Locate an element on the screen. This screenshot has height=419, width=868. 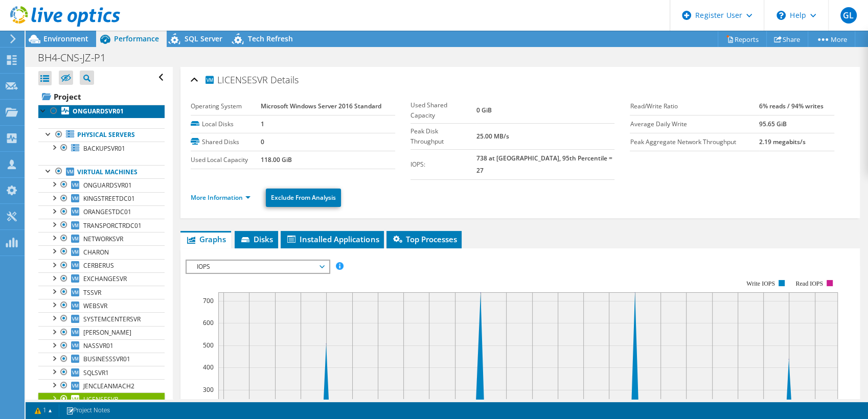
text: 600 is located at coordinates (208, 322).